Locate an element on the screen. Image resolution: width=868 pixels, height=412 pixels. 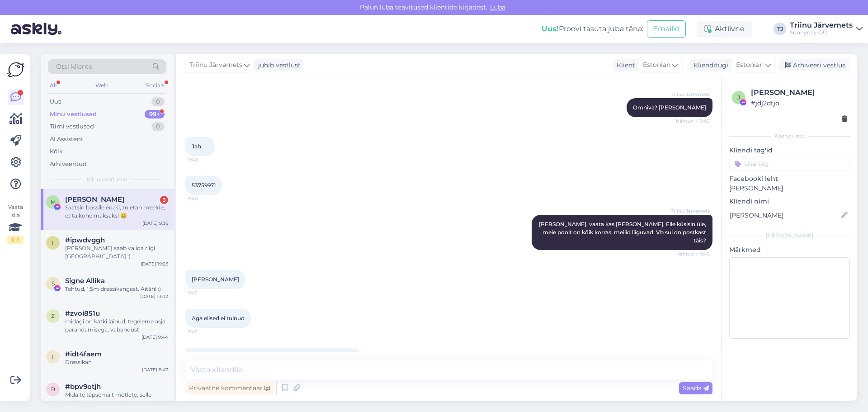
div: Klienditugi is located at coordinates (709, 65).